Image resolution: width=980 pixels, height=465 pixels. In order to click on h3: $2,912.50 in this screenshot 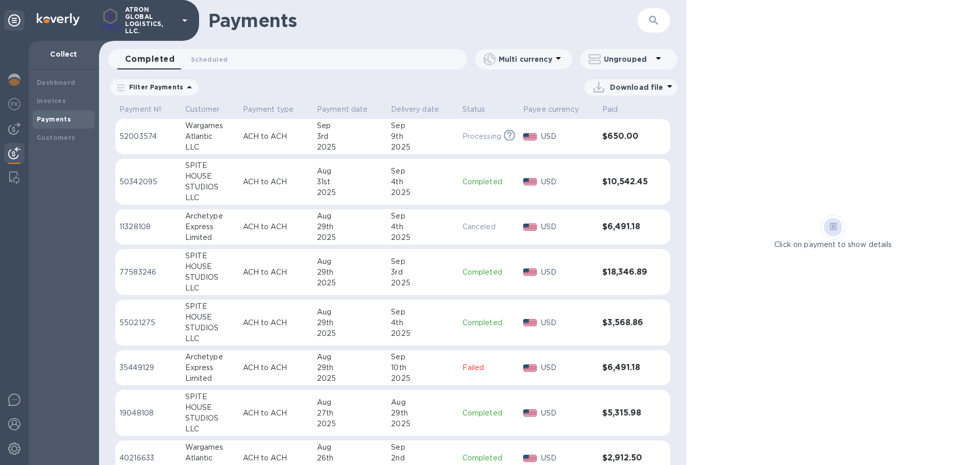, I will do `click(626, 458)`.